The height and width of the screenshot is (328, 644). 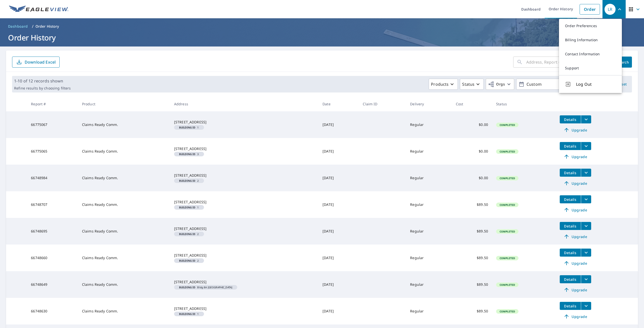 I want to click on th: Claim ID, so click(x=382, y=104).